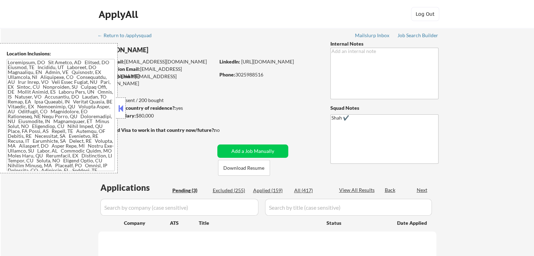  What do you see at coordinates (385, 108) in the screenshot?
I see `div: Squad Notes` at bounding box center [385, 108].